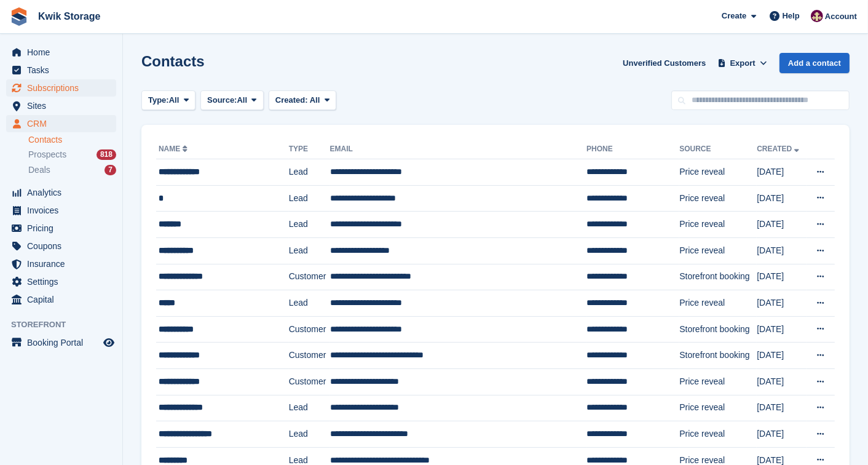 Image resolution: width=868 pixels, height=465 pixels. What do you see at coordinates (64, 210) in the screenshot?
I see `span: Invoices` at bounding box center [64, 210].